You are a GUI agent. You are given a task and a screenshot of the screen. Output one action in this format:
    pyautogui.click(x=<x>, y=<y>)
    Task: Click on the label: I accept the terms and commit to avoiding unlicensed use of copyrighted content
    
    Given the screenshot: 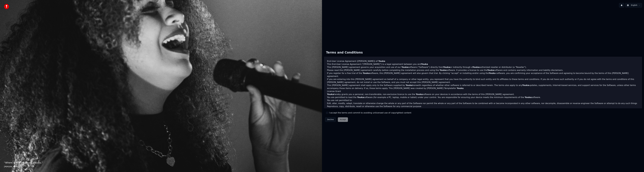 What is the action you would take?
    pyautogui.click(x=370, y=113)
    